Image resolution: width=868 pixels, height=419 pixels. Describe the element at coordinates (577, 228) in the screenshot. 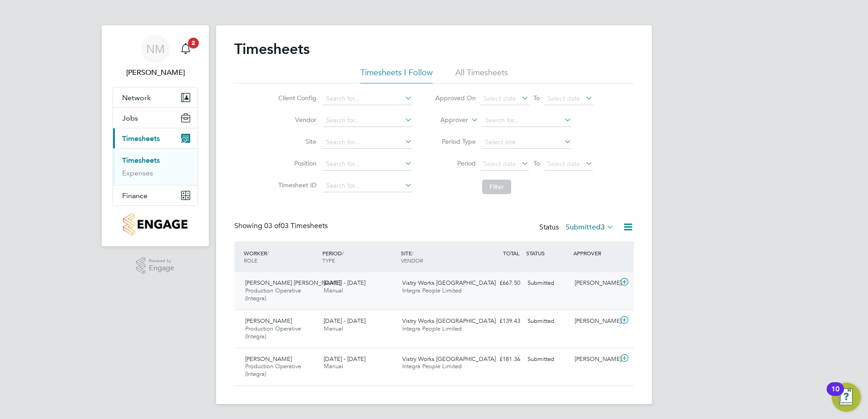

I see `div: Status` at that location.